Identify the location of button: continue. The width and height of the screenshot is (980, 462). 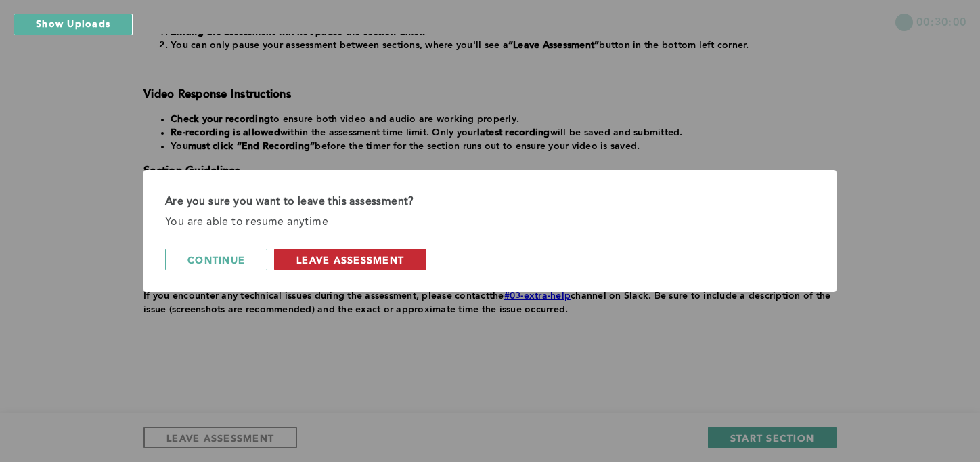
(216, 260).